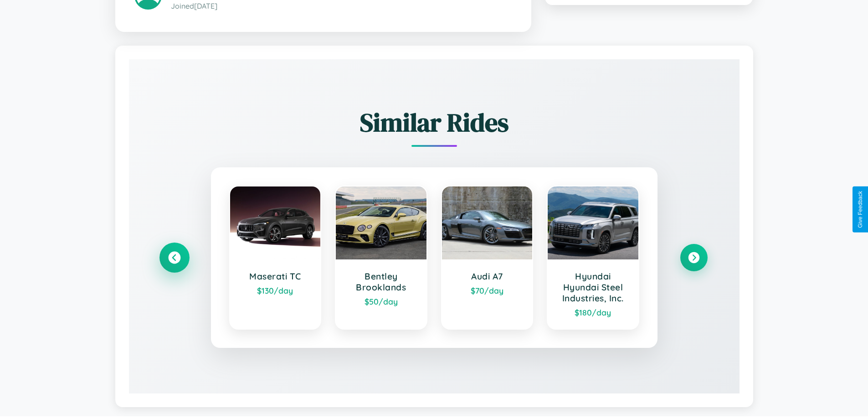  I want to click on div: $ 50 /day, so click(381, 302).